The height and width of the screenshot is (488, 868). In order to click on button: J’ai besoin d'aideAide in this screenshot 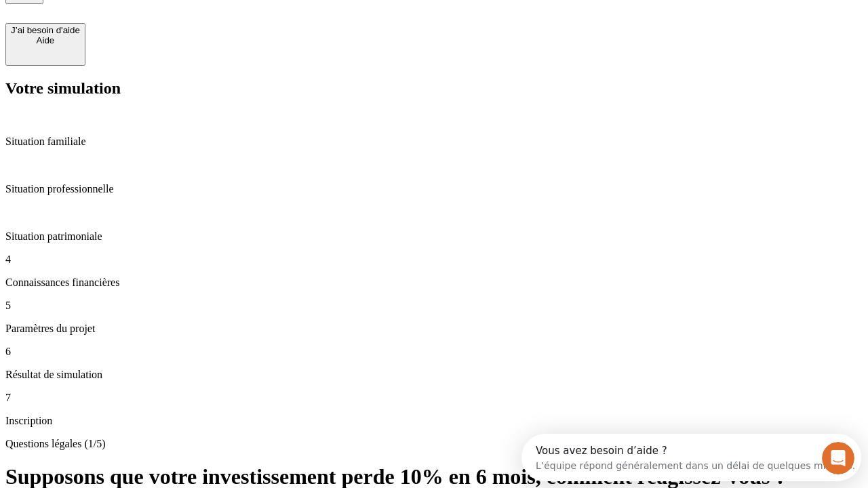, I will do `click(45, 44)`.